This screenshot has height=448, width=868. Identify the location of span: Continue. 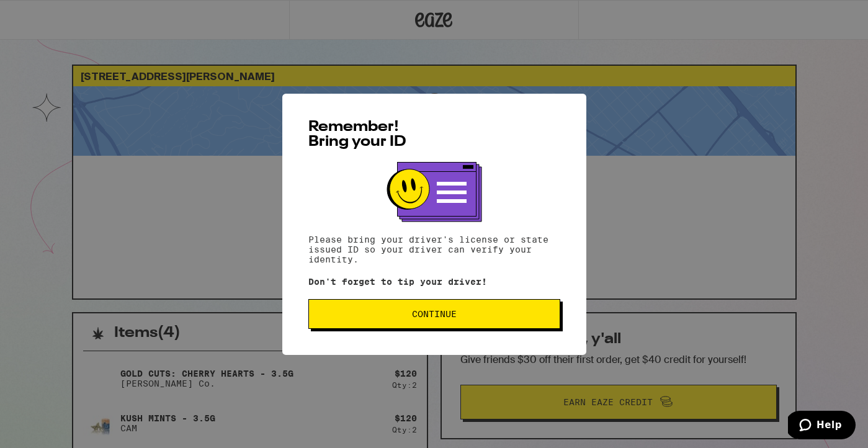
(434, 314).